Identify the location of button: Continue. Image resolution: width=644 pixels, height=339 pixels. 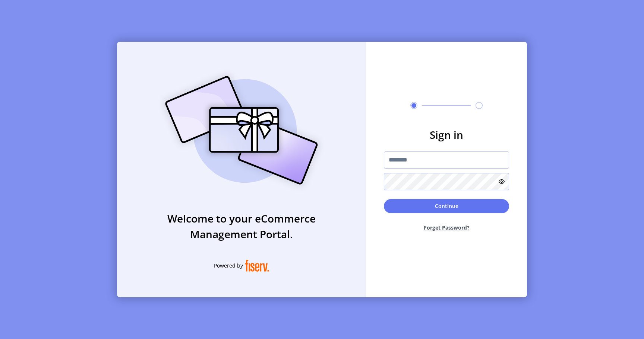
(446, 206).